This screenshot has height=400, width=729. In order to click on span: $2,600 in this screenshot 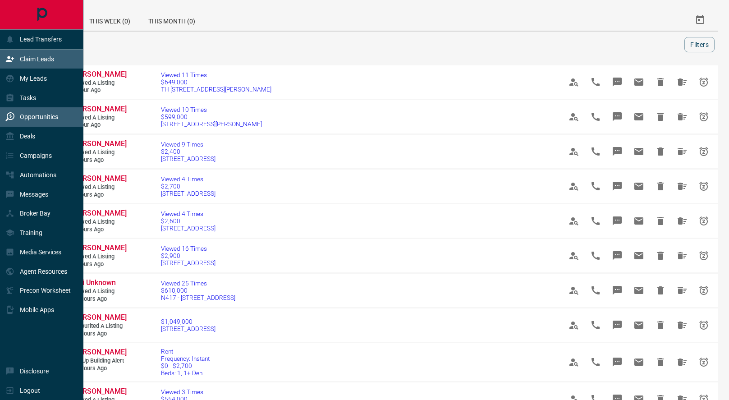, I will do `click(188, 221)`.